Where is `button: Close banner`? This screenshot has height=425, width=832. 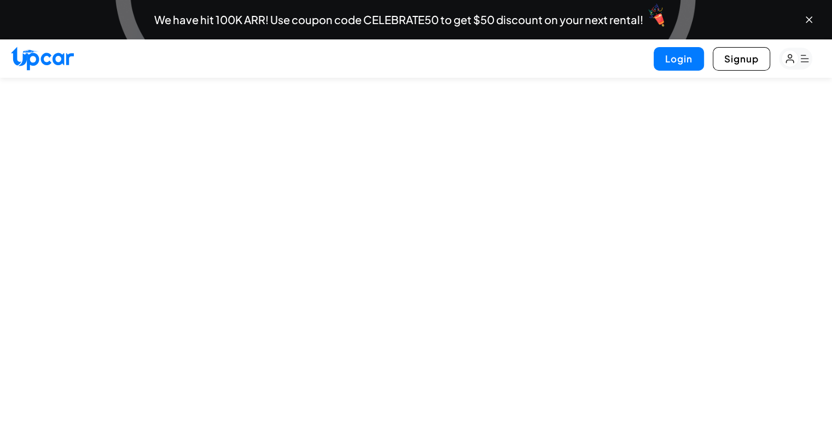
button: Close banner is located at coordinates (809, 20).